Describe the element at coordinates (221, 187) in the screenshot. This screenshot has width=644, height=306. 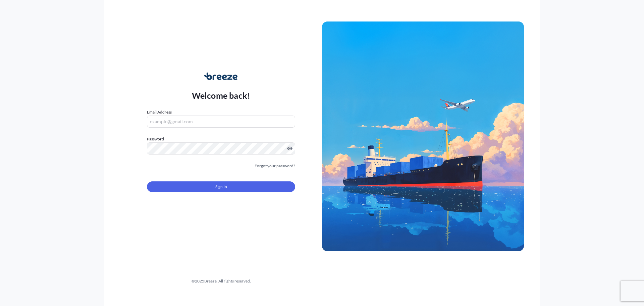
I see `button: Sign In` at that location.